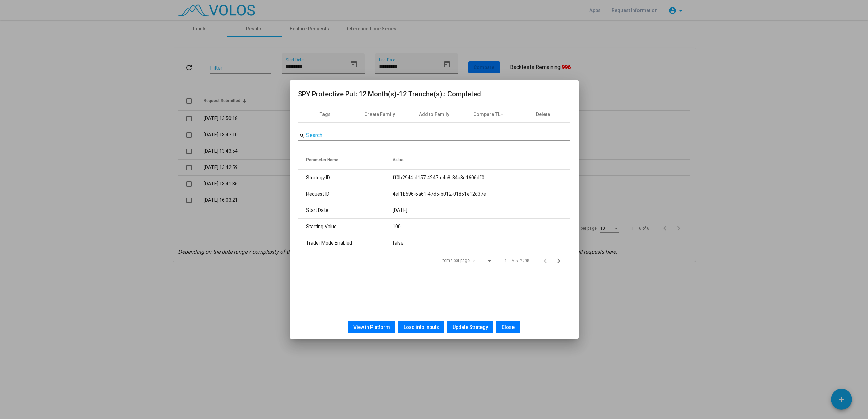 This screenshot has height=419, width=868. Describe the element at coordinates (325, 114) in the screenshot. I see `div: Tags` at that location.